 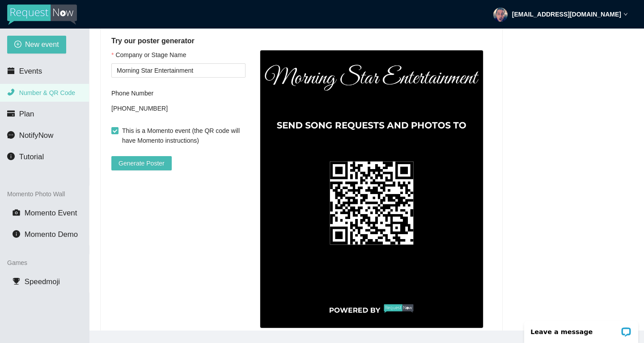 I want to click on div: Phone Number, so click(x=178, y=93).